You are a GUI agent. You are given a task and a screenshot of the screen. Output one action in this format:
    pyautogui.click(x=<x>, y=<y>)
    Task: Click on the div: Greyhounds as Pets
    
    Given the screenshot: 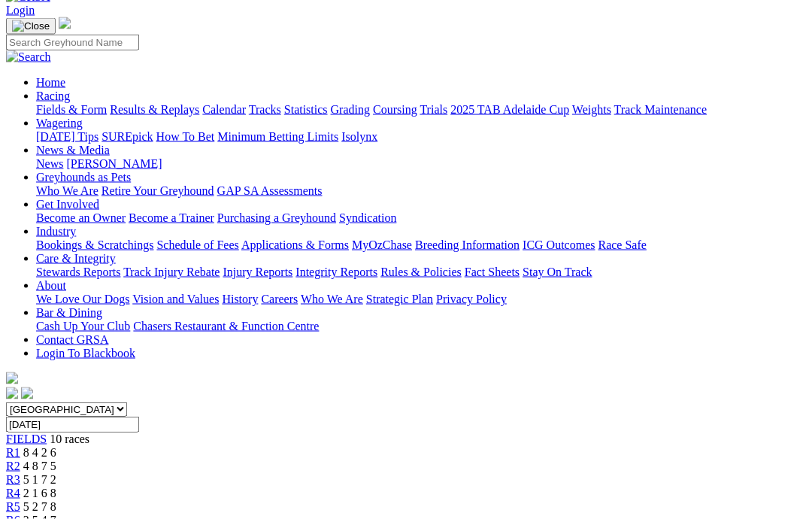 What is the action you would take?
    pyautogui.click(x=421, y=191)
    